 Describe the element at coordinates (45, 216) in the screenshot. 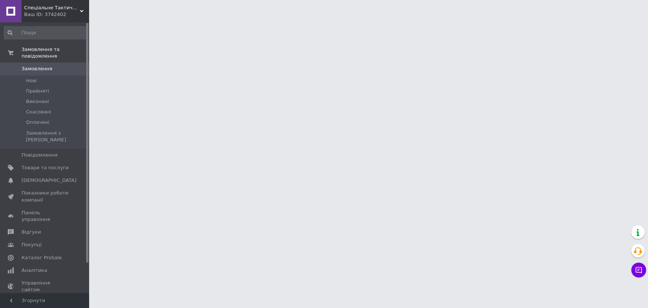

I see `span: Панель управління` at that location.